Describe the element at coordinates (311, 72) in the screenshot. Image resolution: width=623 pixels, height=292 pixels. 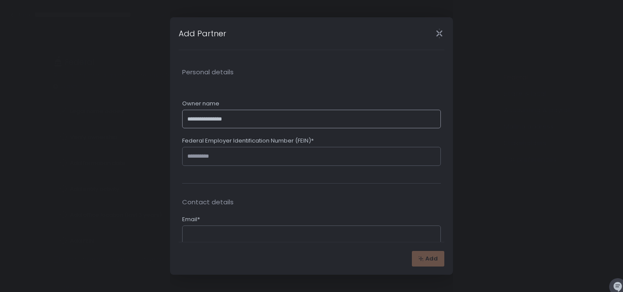
I see `span: Personal details` at that location.